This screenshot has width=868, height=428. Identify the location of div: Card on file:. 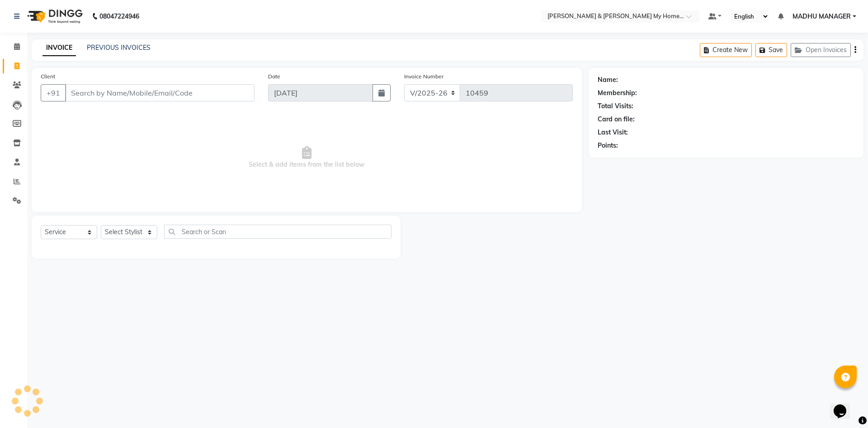
(616, 119).